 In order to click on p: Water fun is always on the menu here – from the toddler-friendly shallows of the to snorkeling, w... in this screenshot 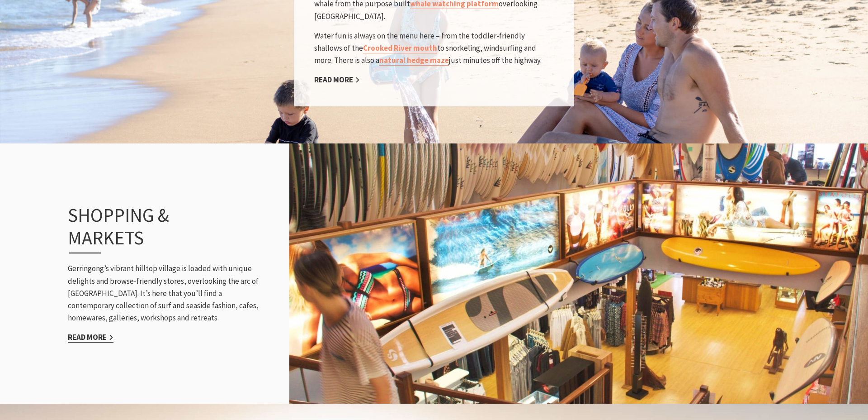, I will do `click(434, 48)`.